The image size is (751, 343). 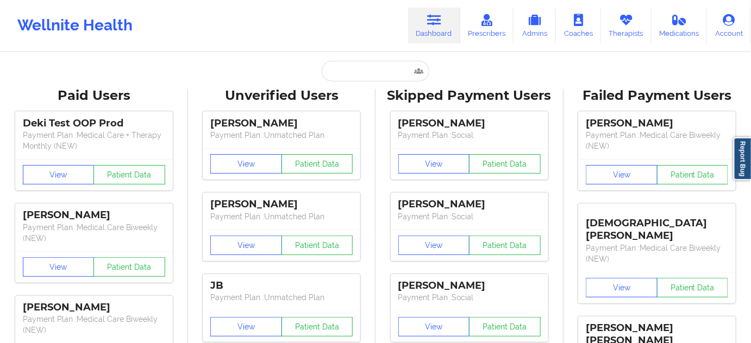 What do you see at coordinates (535, 26) in the screenshot?
I see `a: Admins` at bounding box center [535, 26].